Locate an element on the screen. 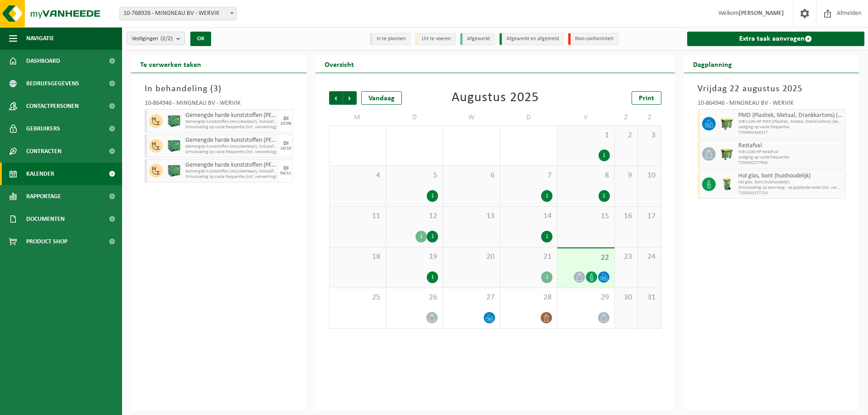 This screenshot has height=415, width=868. li: Afgewerkt is located at coordinates (478, 39).